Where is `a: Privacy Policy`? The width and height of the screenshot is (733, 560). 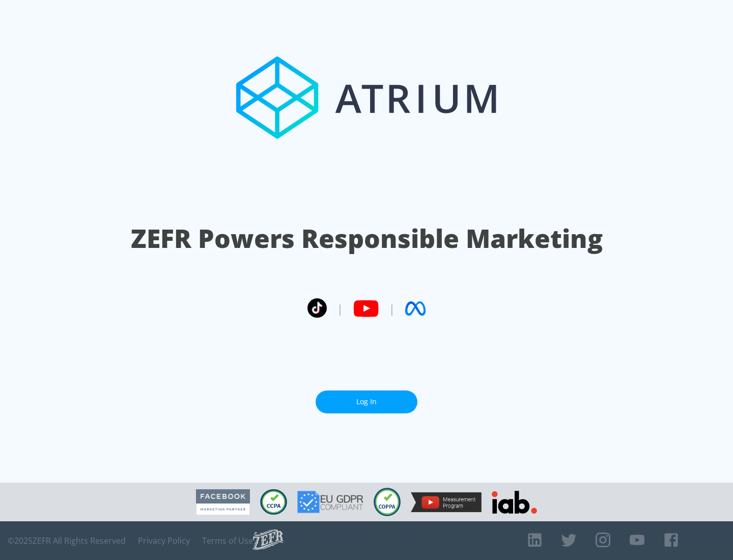
a: Privacy Policy is located at coordinates (164, 541).